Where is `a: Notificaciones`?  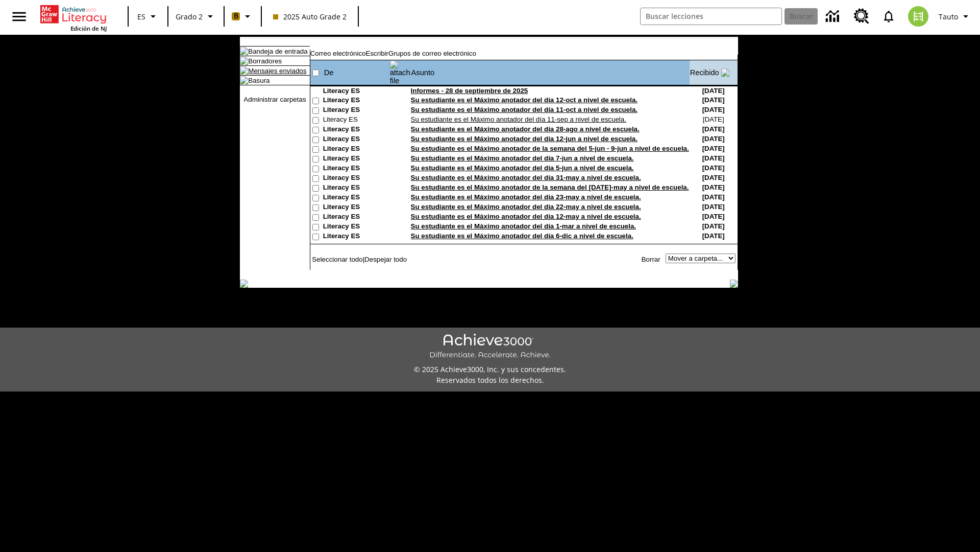 a: Notificaciones is located at coordinates (889, 16).